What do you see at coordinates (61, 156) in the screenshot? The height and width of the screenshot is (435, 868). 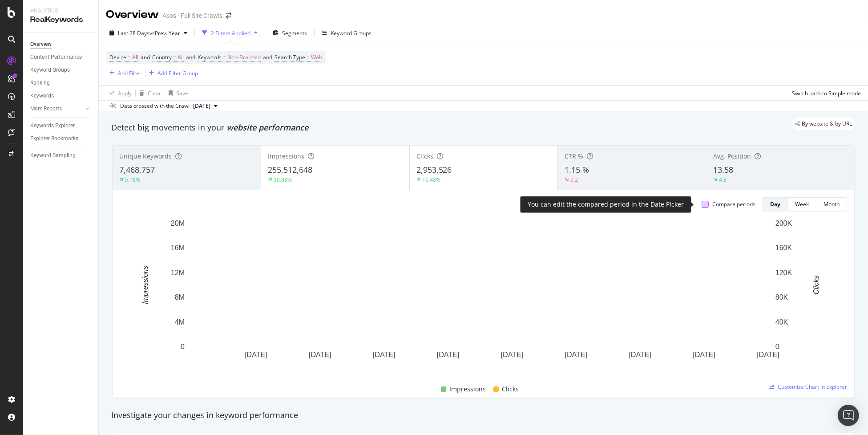 I see `a: Keyword Sampling` at bounding box center [61, 156].